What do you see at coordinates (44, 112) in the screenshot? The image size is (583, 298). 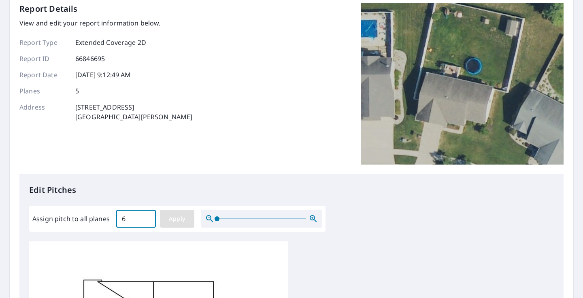 I see `p: Address` at bounding box center [44, 112].